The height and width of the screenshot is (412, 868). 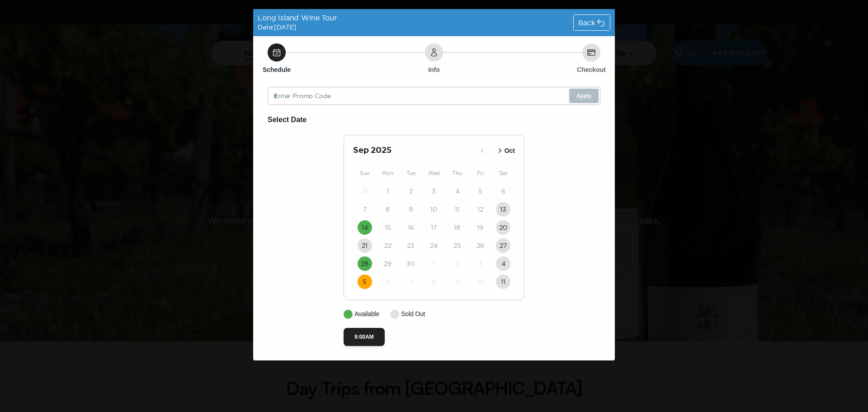 I want to click on button: 30, so click(x=411, y=263).